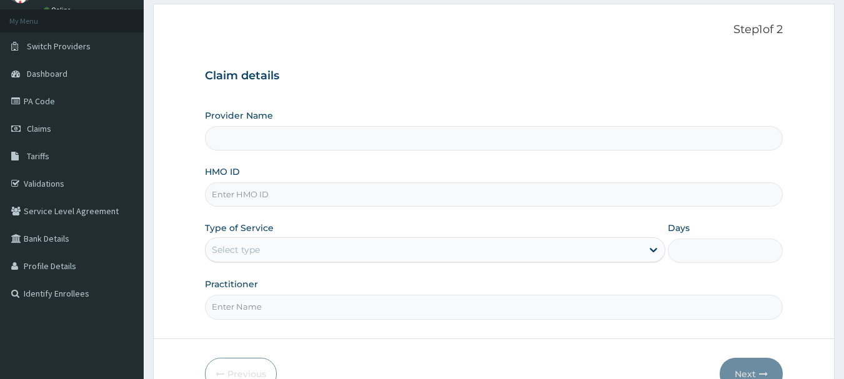  I want to click on label: Practitioner, so click(231, 284).